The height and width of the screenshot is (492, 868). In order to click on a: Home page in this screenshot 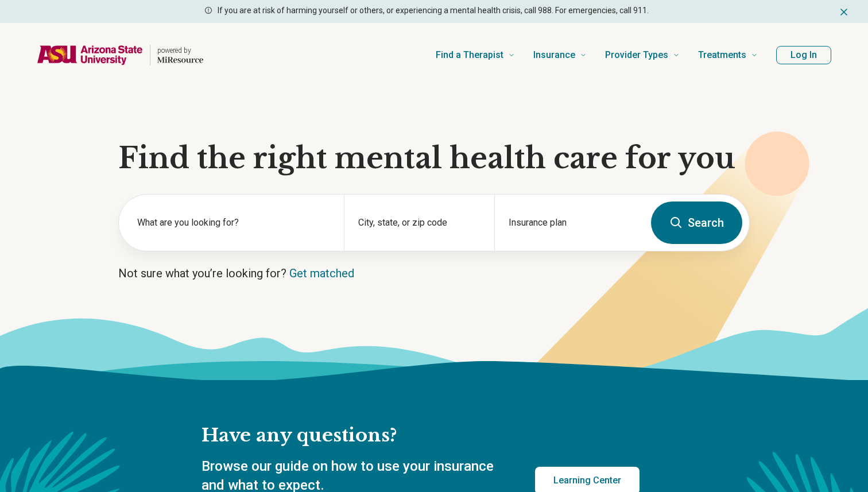, I will do `click(120, 55)`.